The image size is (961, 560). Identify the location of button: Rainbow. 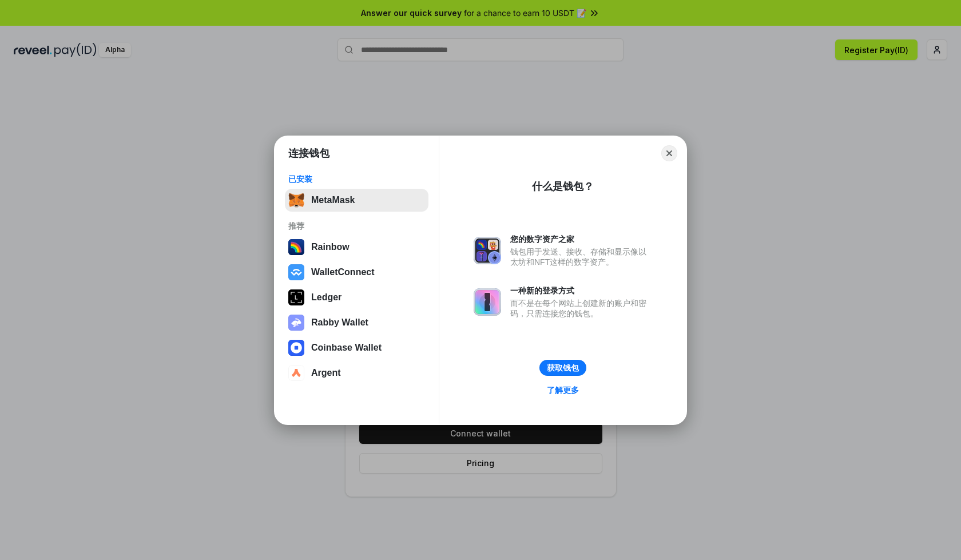
(357, 247).